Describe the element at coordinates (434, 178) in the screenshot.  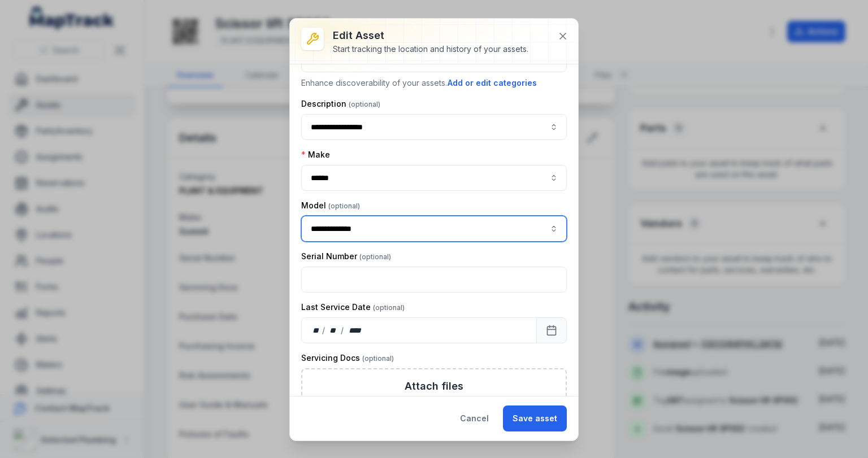
I see `input: asset-edit:cf[09246113-4bcc-4687-b44f-db17154807e5]-label` at that location.